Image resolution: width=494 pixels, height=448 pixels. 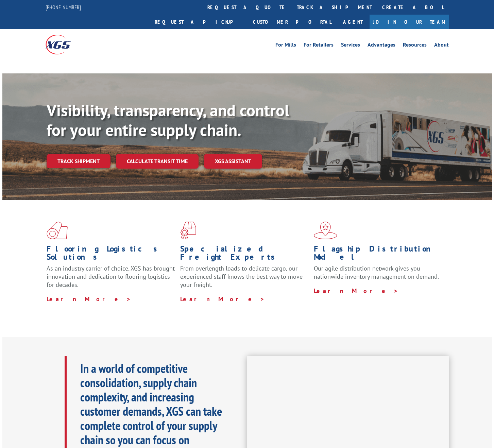 I want to click on a: Request a pickup, so click(x=198, y=22).